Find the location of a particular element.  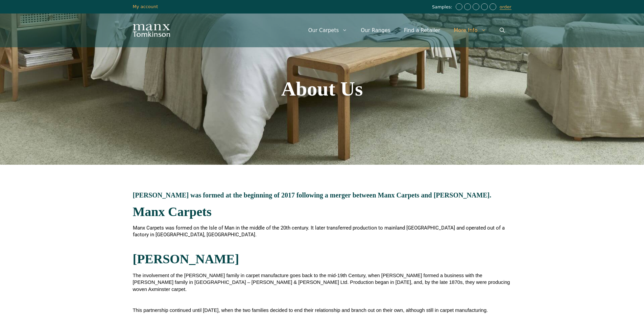

a: My account is located at coordinates (145, 6).